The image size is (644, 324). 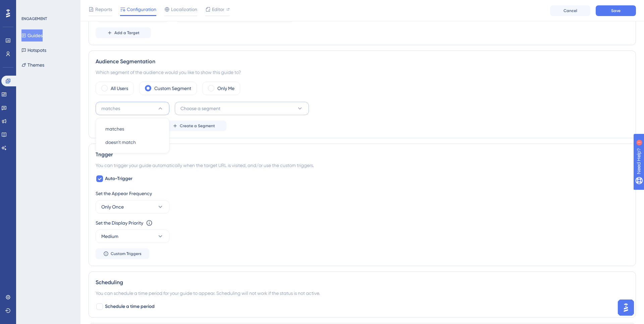 I want to click on span: Medium, so click(x=110, y=236).